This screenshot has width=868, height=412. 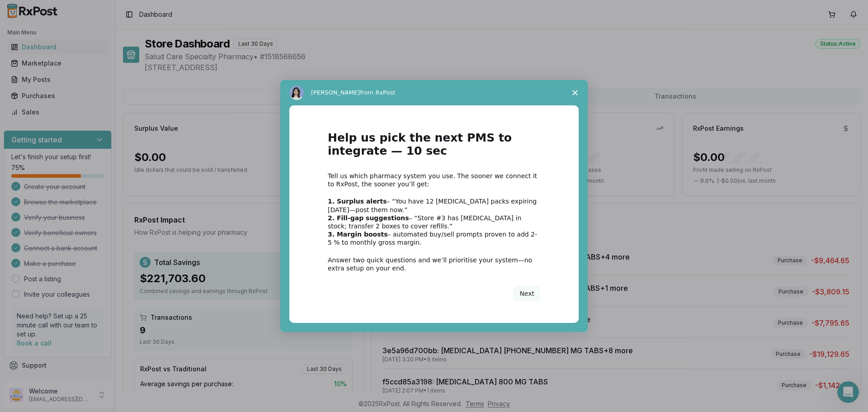 I want to click on b: 1. Surplus alerts, so click(x=358, y=201).